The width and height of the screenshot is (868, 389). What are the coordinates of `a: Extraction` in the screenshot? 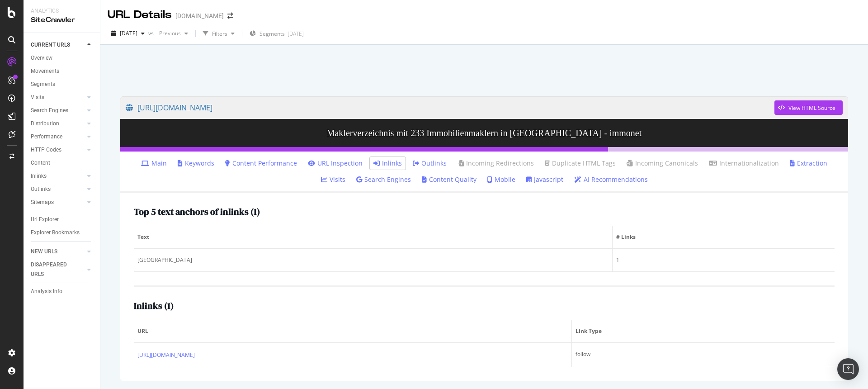 It's located at (809, 163).